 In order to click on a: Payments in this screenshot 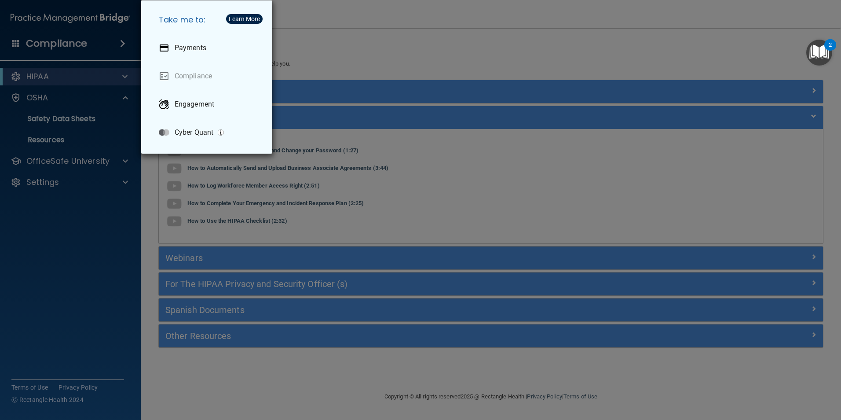, I will do `click(208, 48)`.